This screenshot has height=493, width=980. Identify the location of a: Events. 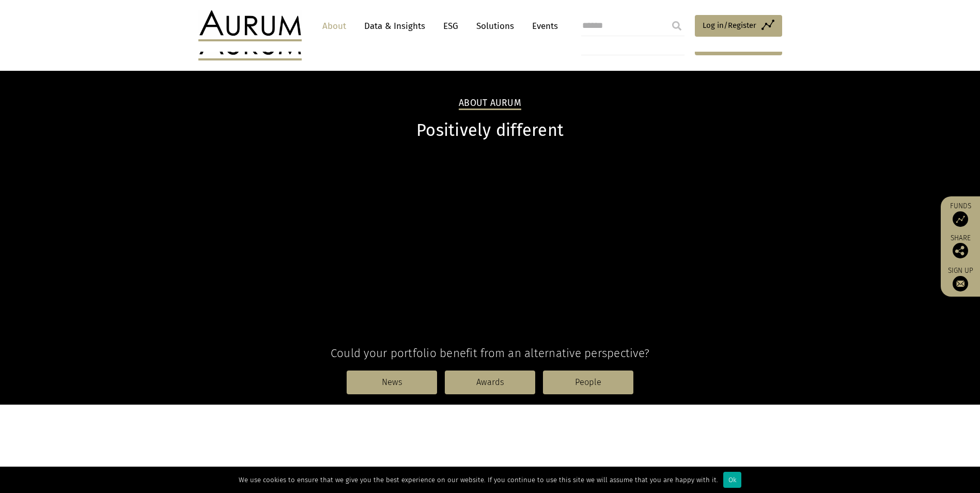
(543, 26).